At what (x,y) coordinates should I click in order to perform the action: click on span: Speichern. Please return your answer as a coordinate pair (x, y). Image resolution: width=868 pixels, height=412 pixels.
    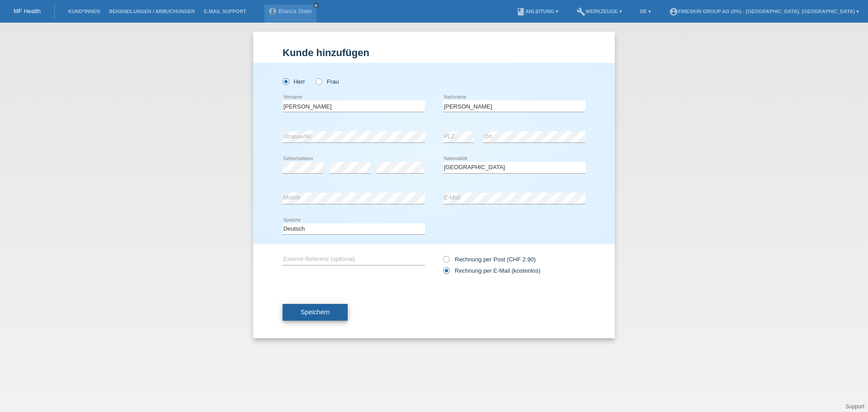
    Looking at the image, I should click on (315, 312).